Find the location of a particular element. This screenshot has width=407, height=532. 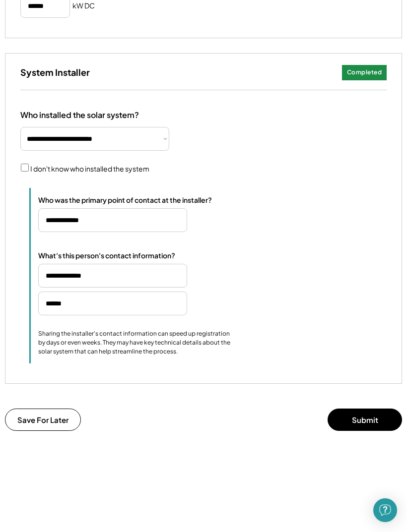

button: Save For Later is located at coordinates (43, 420).